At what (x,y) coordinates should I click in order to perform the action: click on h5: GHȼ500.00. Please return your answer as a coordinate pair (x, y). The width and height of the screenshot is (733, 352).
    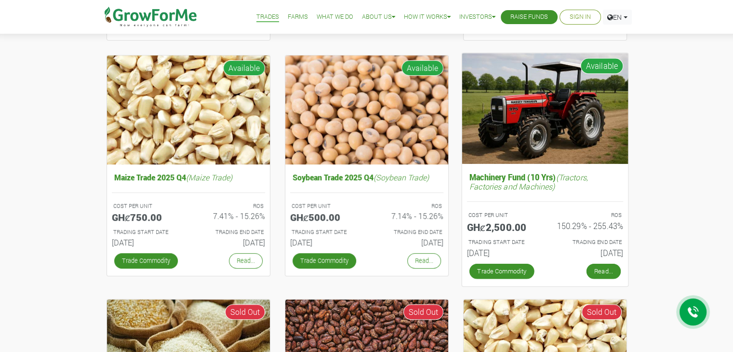
    Looking at the image, I should click on (325, 217).